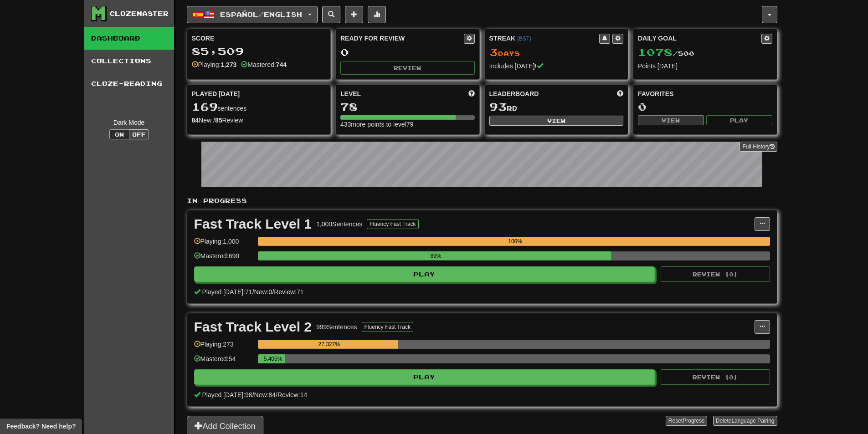  I want to click on button: DeleteLanguage Pairing, so click(745, 421).